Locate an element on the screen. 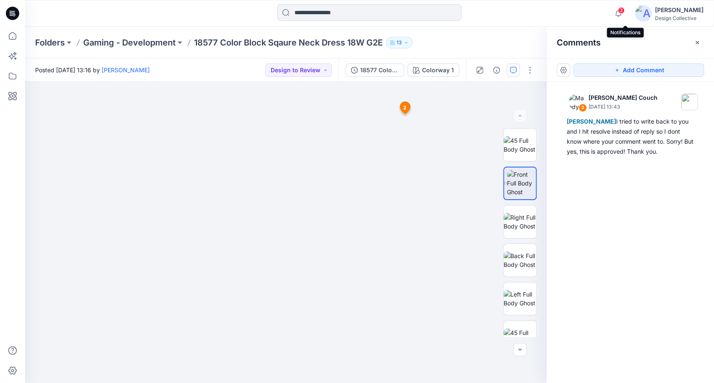 This screenshot has width=714, height=383. button: Add Comment is located at coordinates (638, 70).